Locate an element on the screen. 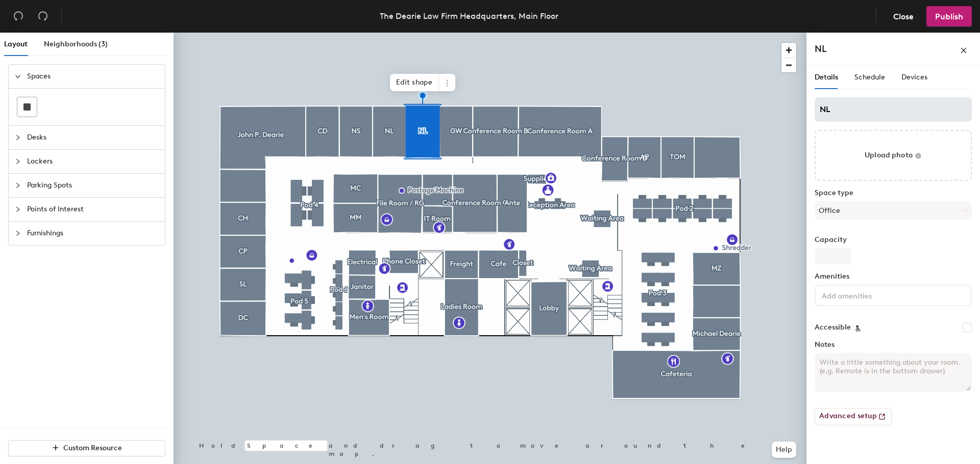 The image size is (980, 464). span: Furnishings is located at coordinates (93, 234).